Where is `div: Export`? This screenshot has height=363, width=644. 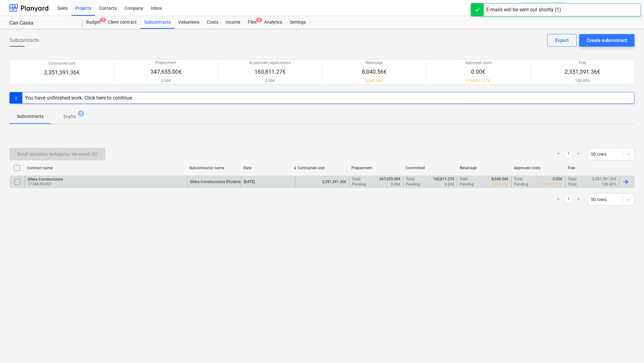 div: Export is located at coordinates (562, 40).